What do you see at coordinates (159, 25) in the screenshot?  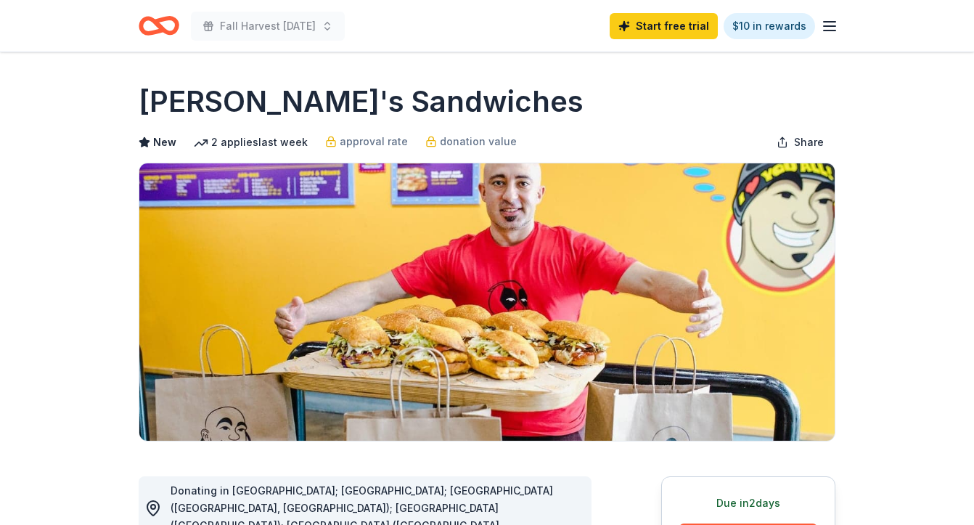 I see `a: Home` at bounding box center [159, 25].